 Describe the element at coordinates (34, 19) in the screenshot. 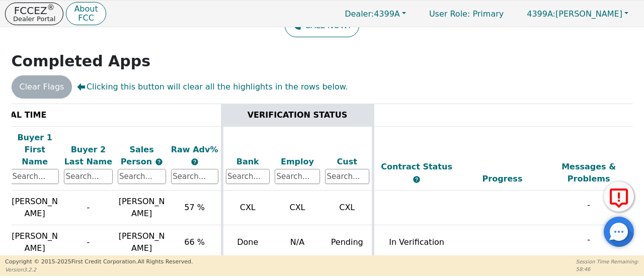

I see `p: Dealer Portal` at that location.